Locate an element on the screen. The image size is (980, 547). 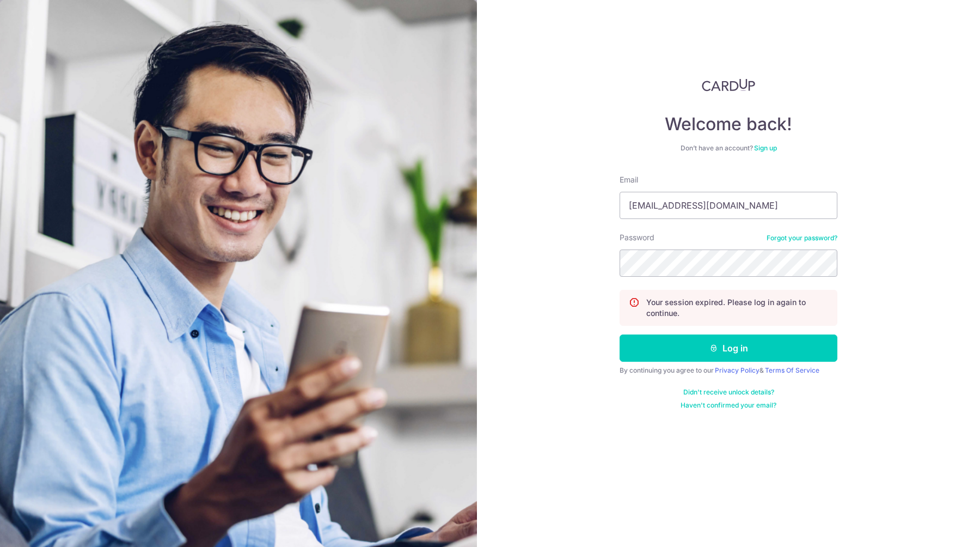
div: Don’t have an account? is located at coordinates (728, 148).